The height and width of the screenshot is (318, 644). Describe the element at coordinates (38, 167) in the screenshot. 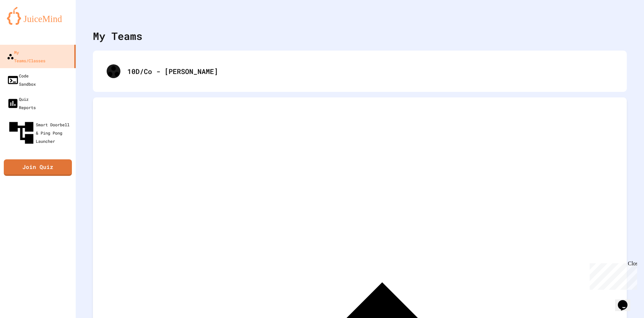

I see `a: Join Quiz` at that location.